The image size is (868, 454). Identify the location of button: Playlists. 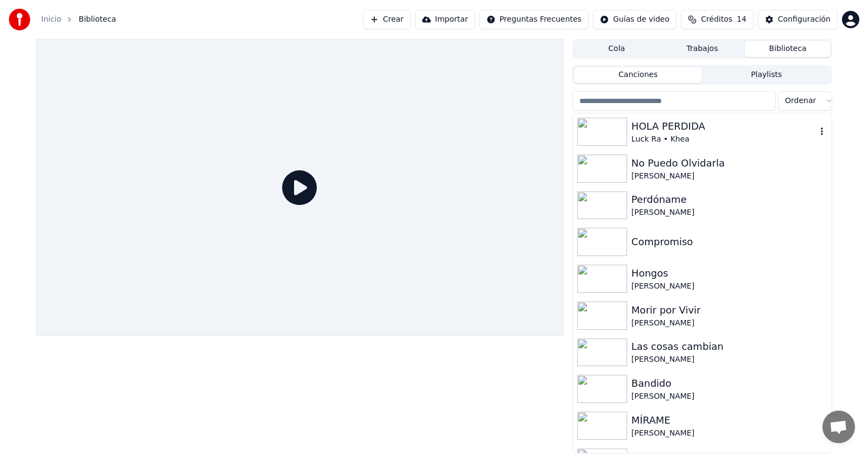
(766, 75).